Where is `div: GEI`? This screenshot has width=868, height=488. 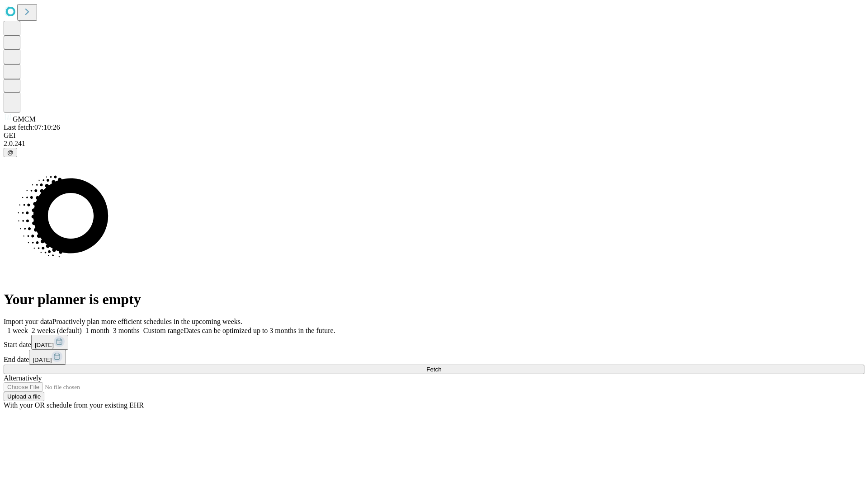
div: GEI is located at coordinates (434, 136).